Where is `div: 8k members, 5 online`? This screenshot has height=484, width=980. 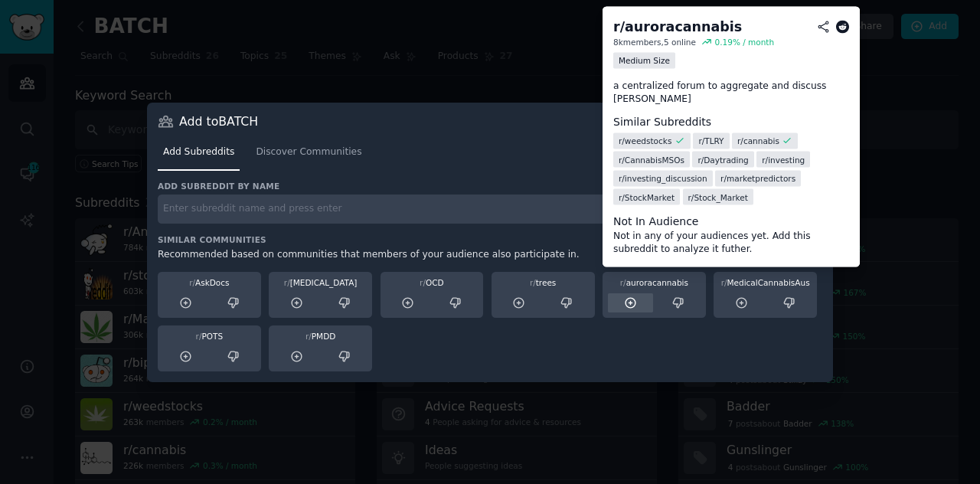 div: 8k members, 5 online is located at coordinates (655, 42).